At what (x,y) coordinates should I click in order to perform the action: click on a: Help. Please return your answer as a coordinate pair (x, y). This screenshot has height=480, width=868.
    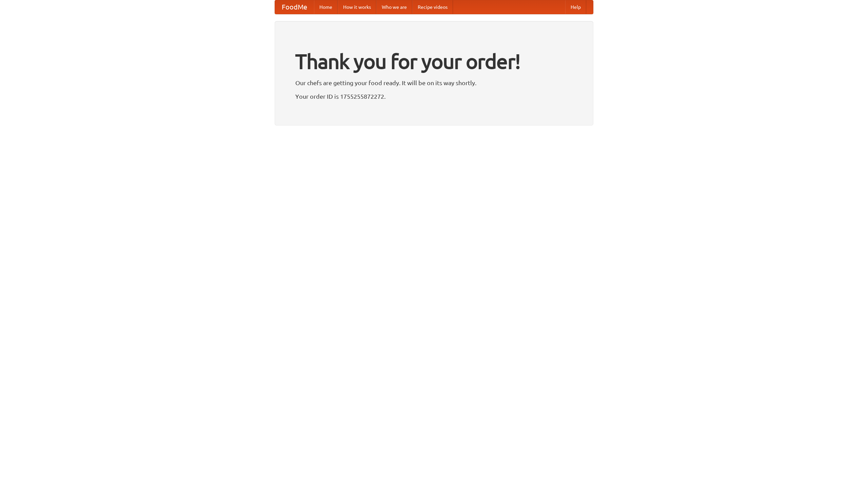
    Looking at the image, I should click on (576, 7).